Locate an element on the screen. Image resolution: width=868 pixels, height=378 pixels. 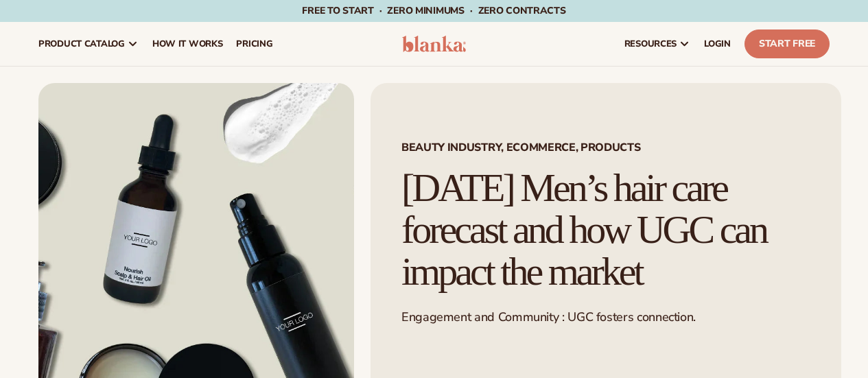
span: How It Works is located at coordinates (187, 44).